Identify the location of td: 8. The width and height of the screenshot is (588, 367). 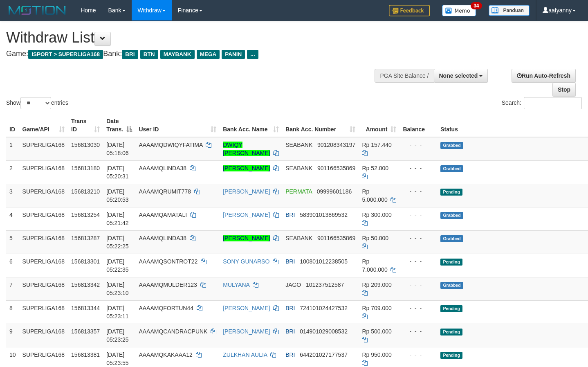
(13, 312).